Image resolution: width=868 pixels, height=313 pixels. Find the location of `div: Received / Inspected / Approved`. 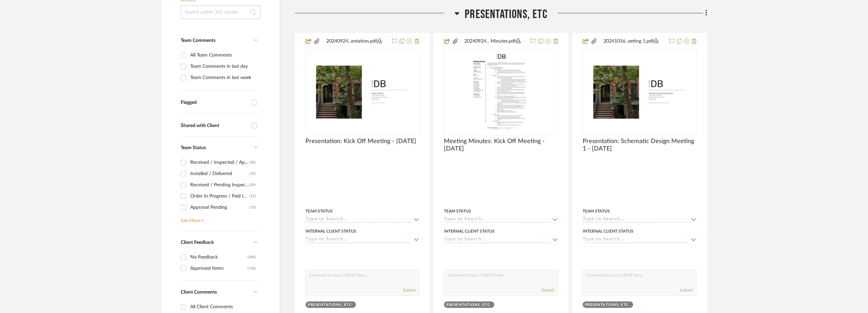

div: Received / Inspected / Approved is located at coordinates (220, 162).